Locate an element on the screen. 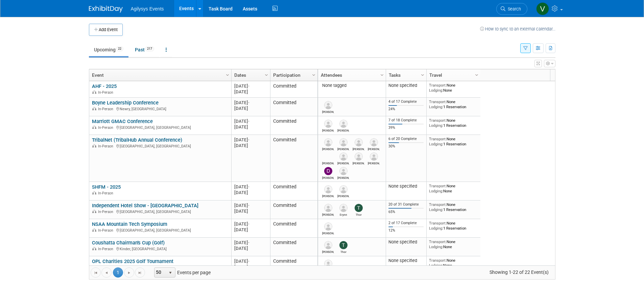  a: Coushatta Chairman's Cup (Golf) is located at coordinates (128, 243).